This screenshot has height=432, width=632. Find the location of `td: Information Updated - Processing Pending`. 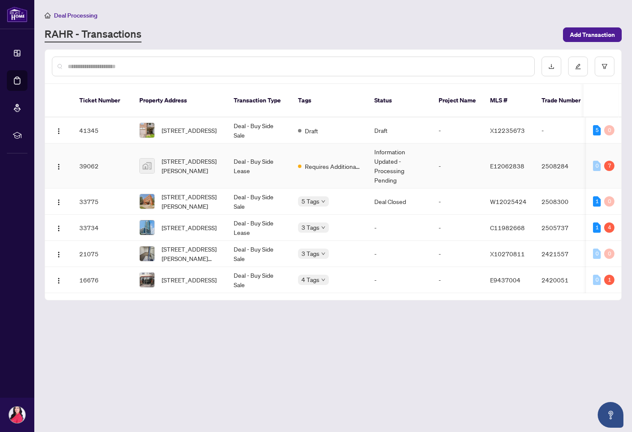

td: Information Updated - Processing Pending is located at coordinates (400, 166).